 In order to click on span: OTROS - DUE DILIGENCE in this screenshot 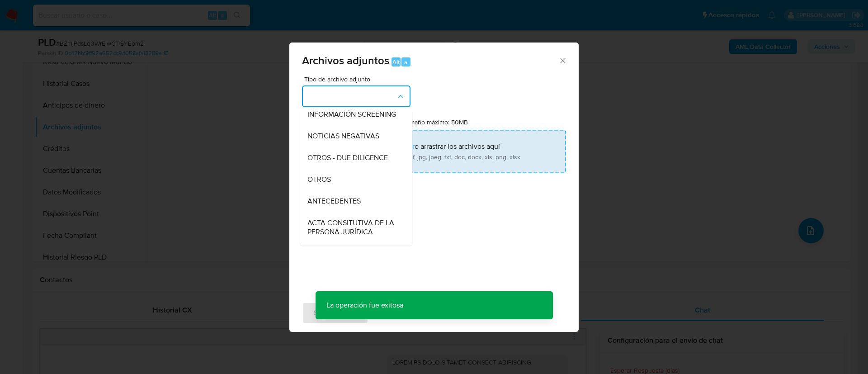, I will do `click(348, 158)`.